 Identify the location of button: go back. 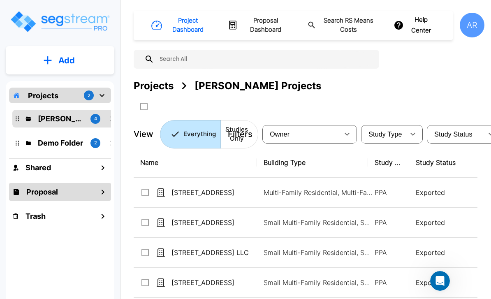
(13, 11).